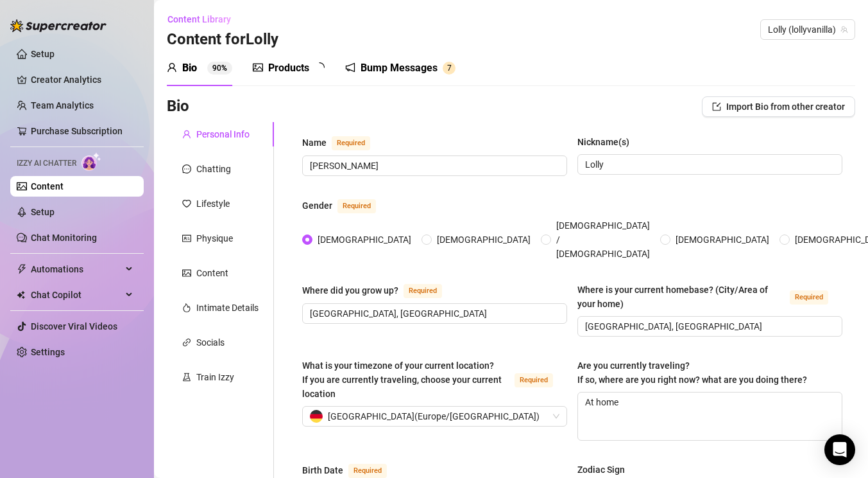  What do you see at coordinates (187, 169) in the screenshot?
I see `span: message` at bounding box center [187, 169].